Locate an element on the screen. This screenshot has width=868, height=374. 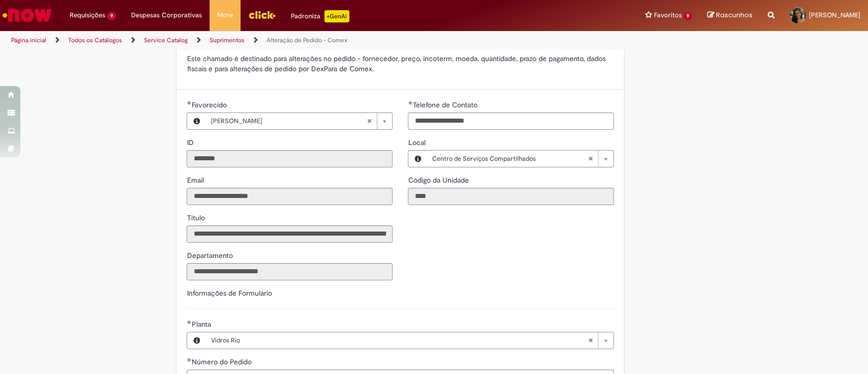
ul: Trilhas de página is located at coordinates (290, 40).